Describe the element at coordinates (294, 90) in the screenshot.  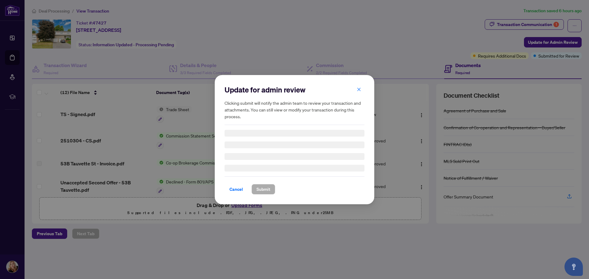
I see `h2: Update for admin review` at that location.